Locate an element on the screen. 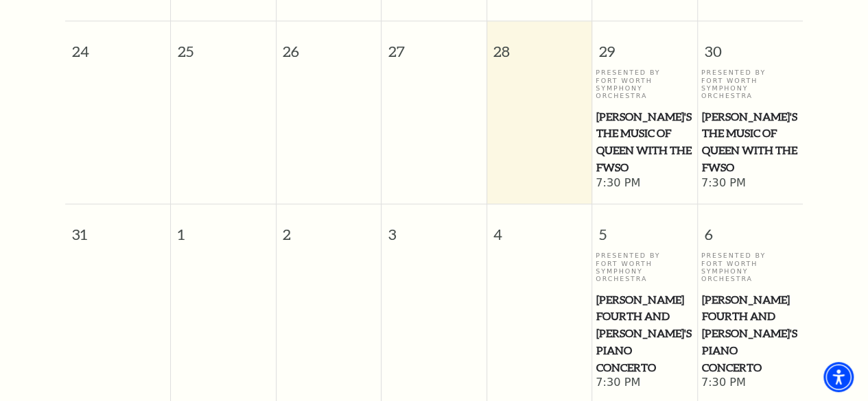 The height and width of the screenshot is (401, 868). span: 28 is located at coordinates (539, 44).